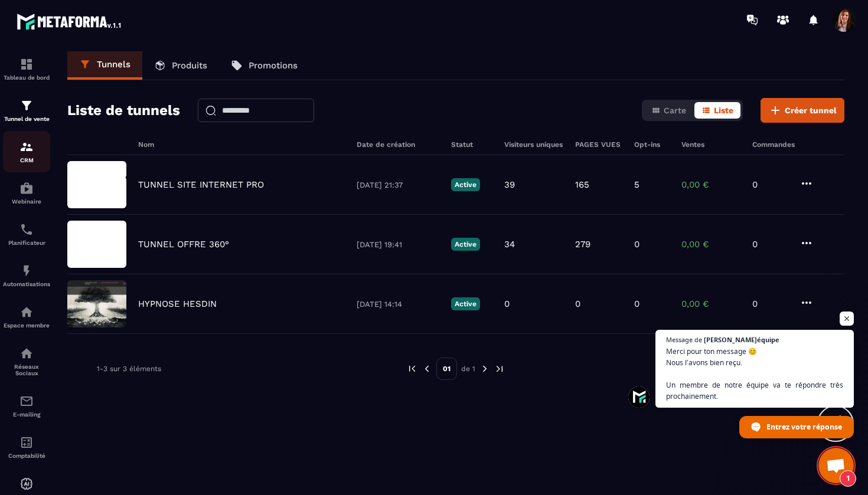  Describe the element at coordinates (70, 22) in the screenshot. I see `img: logo` at that location.